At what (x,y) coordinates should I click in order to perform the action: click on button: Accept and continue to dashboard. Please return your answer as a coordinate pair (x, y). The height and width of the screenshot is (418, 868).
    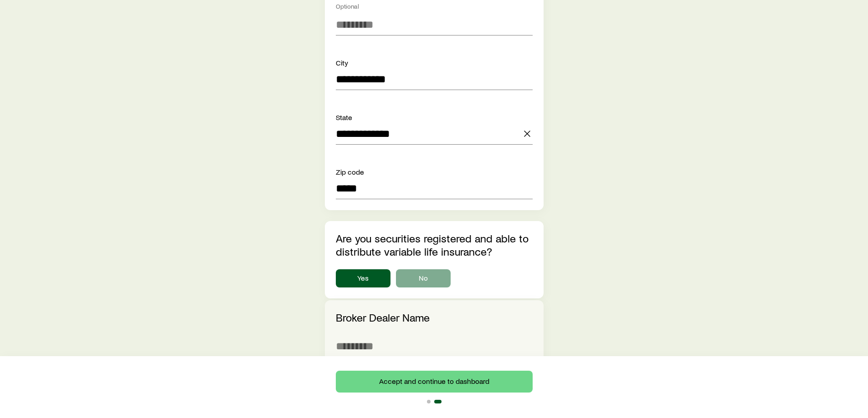
    Looking at the image, I should click on (434, 382).